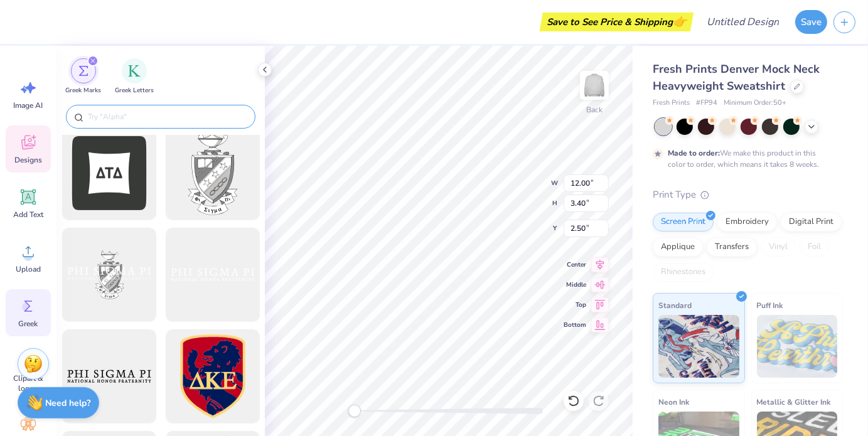 The image size is (868, 436). I want to click on span: # FP94, so click(707, 103).